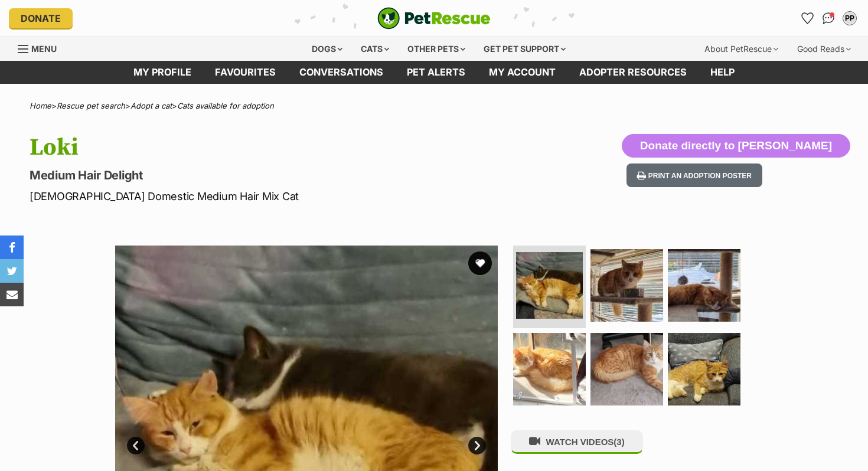 This screenshot has width=868, height=471. I want to click on button: My account, so click(850, 18).